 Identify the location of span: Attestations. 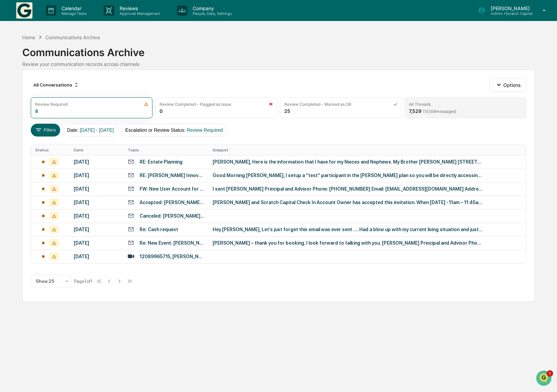
(70, 142).